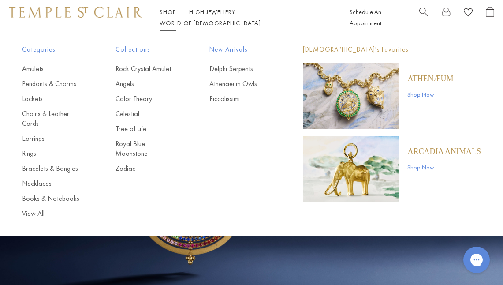 The image size is (503, 285). Describe the element at coordinates (245, 18) in the screenshot. I see `nav: Main navigation` at that location.